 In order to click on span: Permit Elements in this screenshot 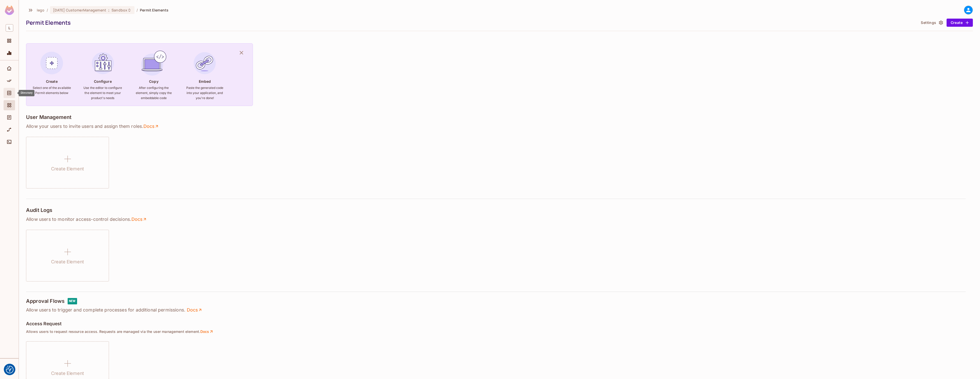, I will do `click(154, 10)`.